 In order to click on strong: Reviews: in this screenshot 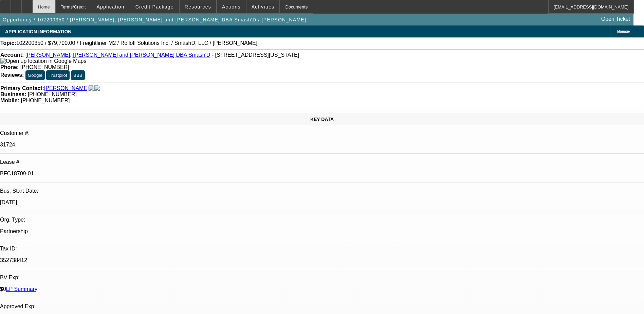, I will do `click(12, 75)`.